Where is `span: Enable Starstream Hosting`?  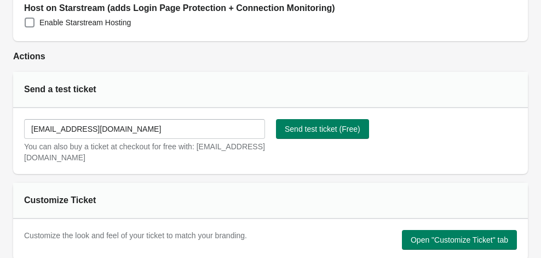
span: Enable Starstream Hosting is located at coordinates (85, 22).